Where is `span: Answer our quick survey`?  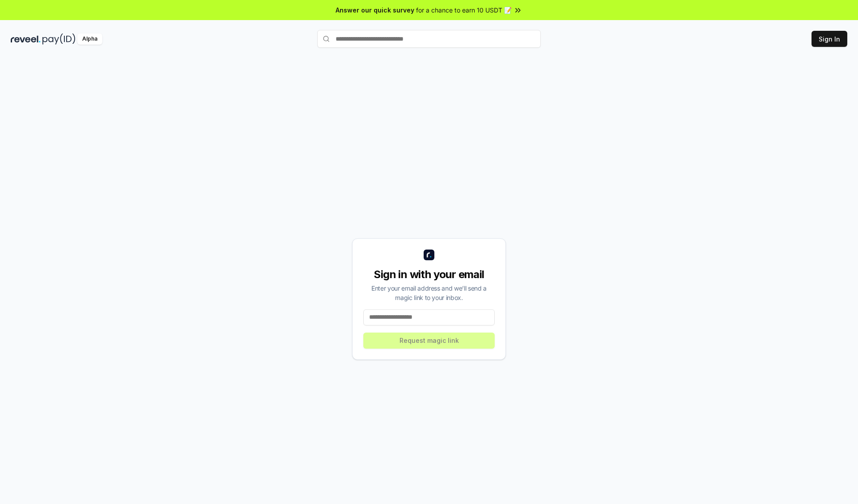 span: Answer our quick survey is located at coordinates (375, 10).